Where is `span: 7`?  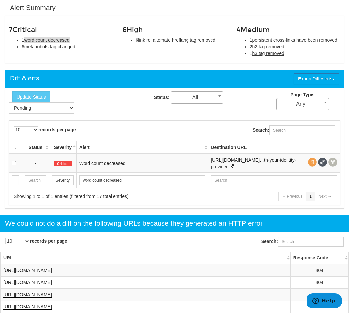
span: 7 is located at coordinates (23, 30).